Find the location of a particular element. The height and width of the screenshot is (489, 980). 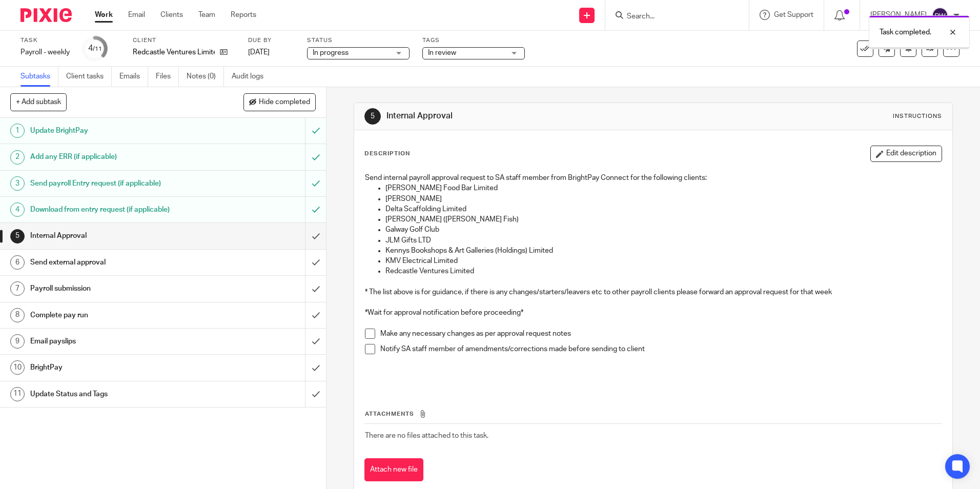

h1: Send external approval is located at coordinates (119, 262).